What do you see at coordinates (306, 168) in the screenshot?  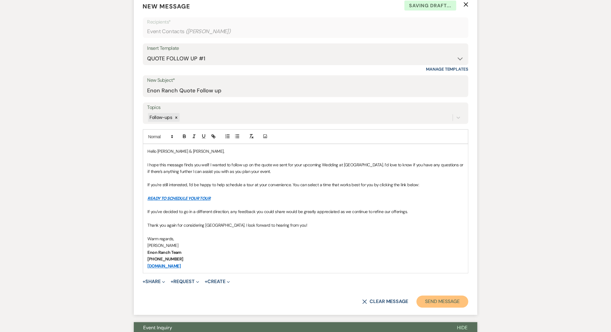 I see `p: I hope this message finds you well! I wanted to follow up on the quote we sent for your upcoming ...` at bounding box center [306, 168].